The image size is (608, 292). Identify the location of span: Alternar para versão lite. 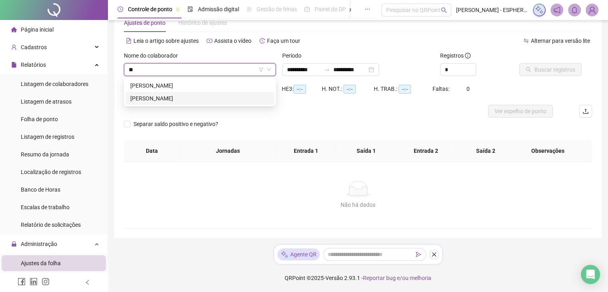
(560, 41).